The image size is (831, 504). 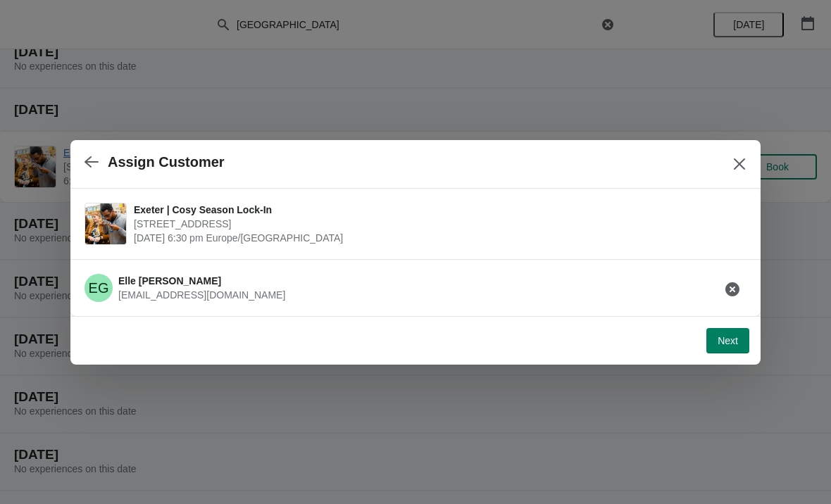 What do you see at coordinates (106, 224) in the screenshot?
I see `img: Exeter | Cosy Season Lock-In | 46 High Street, Exeter EX4 3DJ, UK | September 18 | 6:30 pm Europe...` at bounding box center [106, 224].